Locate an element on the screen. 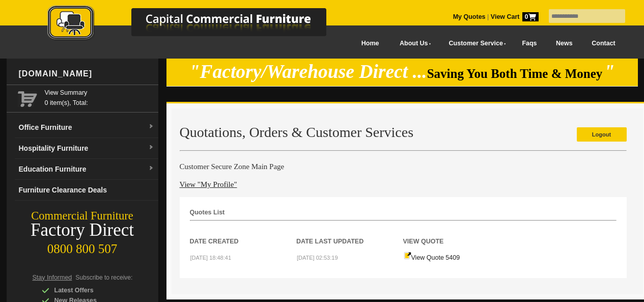  div: 0800 800 507 is located at coordinates (82, 246).